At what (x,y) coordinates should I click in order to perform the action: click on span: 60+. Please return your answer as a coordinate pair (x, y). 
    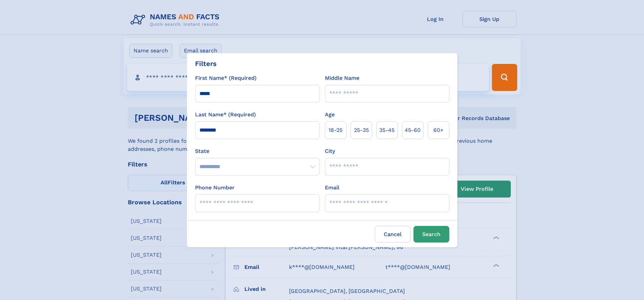
    Looking at the image, I should click on (438, 130).